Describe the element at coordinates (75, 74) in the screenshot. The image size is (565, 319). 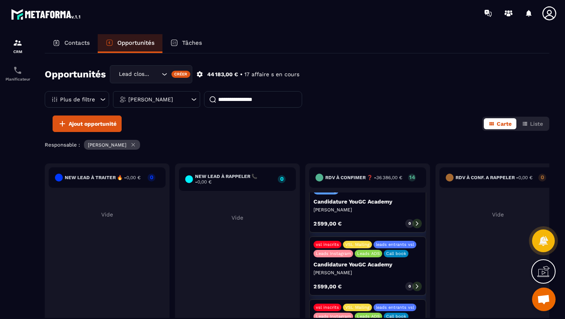
I see `h2: Opportunités` at that location.